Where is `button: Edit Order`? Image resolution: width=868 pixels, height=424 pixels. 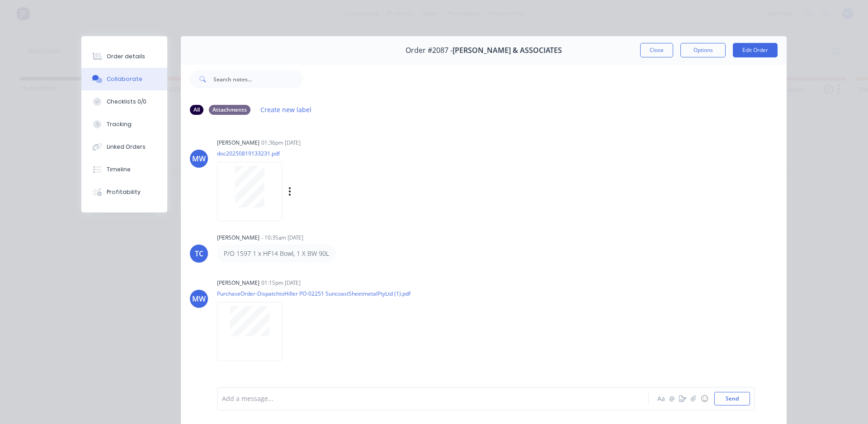 button: Edit Order is located at coordinates (755, 50).